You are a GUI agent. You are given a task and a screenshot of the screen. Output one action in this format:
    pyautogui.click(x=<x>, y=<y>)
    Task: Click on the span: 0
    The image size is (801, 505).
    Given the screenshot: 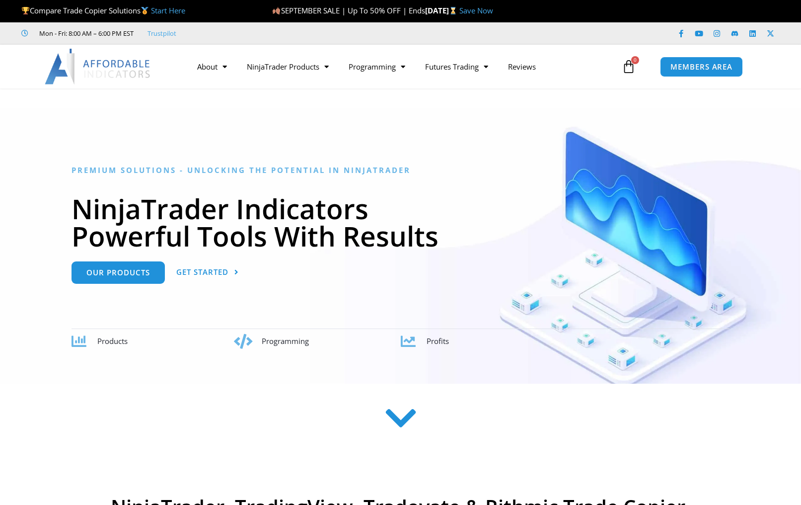 What is the action you would take?
    pyautogui.click(x=635, y=60)
    